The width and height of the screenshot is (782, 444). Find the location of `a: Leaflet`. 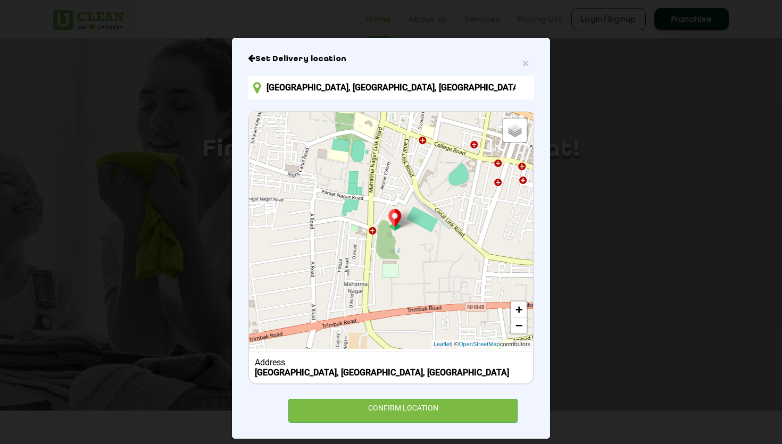

a: Leaflet is located at coordinates (442, 344).